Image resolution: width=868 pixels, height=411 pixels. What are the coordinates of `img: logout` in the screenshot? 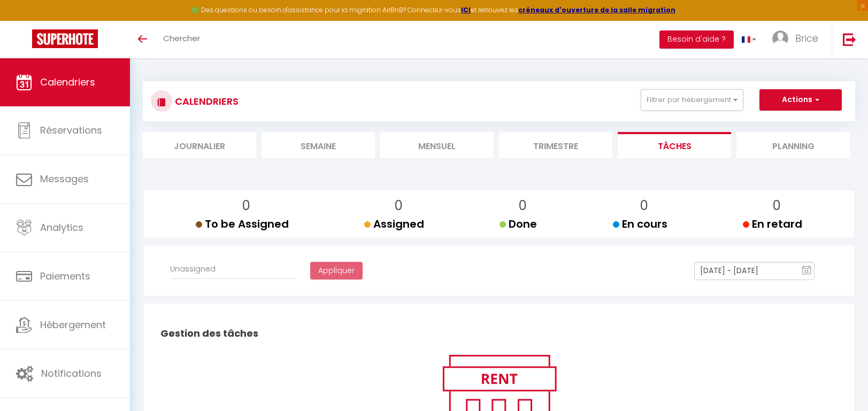 It's located at (849, 39).